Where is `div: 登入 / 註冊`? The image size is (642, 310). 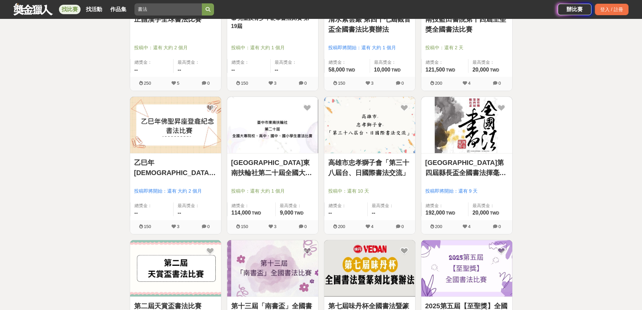 div: 登入 / 註冊 is located at coordinates (612, 9).